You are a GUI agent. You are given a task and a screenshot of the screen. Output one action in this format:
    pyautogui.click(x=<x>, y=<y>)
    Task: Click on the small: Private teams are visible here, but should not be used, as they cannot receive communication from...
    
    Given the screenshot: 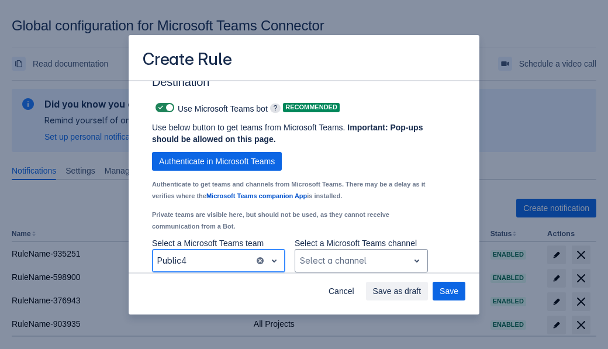 What is the action you would take?
    pyautogui.click(x=271, y=220)
    